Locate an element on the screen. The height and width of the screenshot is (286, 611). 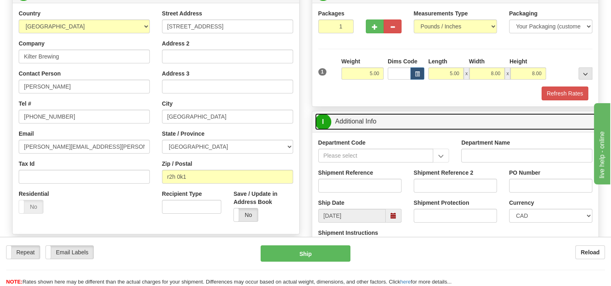
b: Reload is located at coordinates (590, 252).